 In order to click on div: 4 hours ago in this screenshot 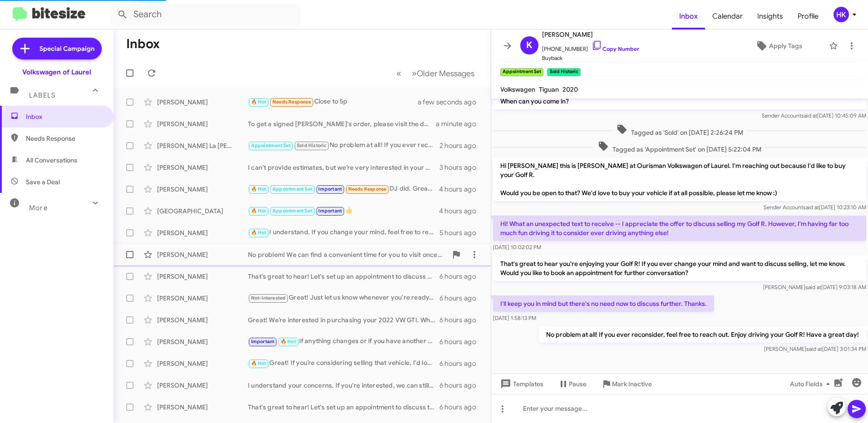, I will do `click(461, 189)`.